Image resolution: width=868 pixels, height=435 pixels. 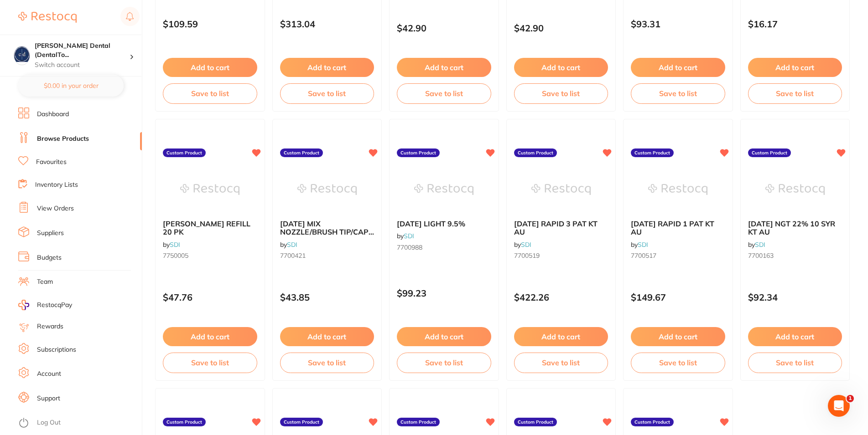 I want to click on a: Inventory Lists, so click(x=57, y=185).